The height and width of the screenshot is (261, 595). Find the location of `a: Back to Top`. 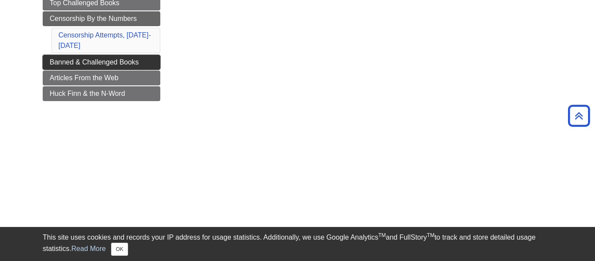

a: Back to Top is located at coordinates (579, 115).